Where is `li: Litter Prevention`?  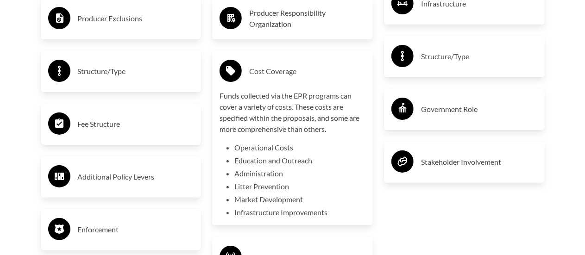 li: Litter Prevention is located at coordinates (299, 187).